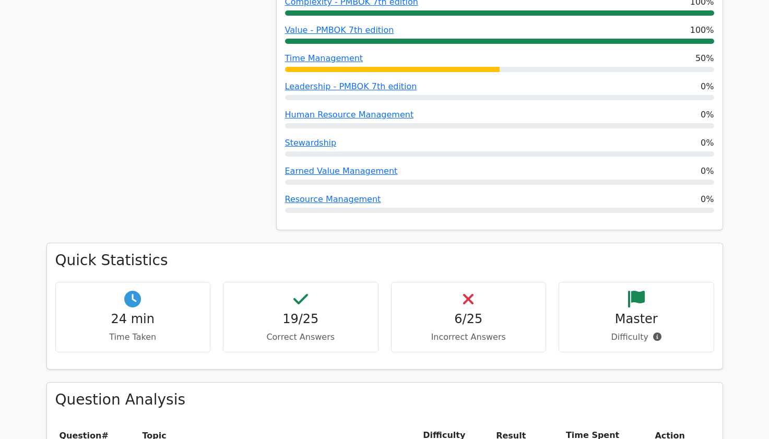 This screenshot has height=439, width=769. What do you see at coordinates (385, 260) in the screenshot?
I see `h3: Quick Statistics` at bounding box center [385, 260].